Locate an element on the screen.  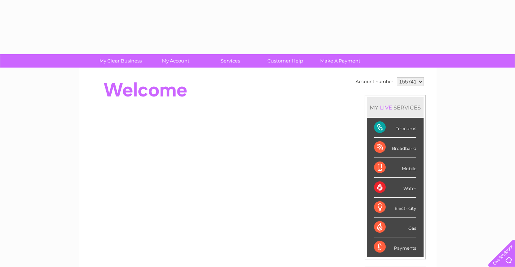
div: Water is located at coordinates (395, 188).